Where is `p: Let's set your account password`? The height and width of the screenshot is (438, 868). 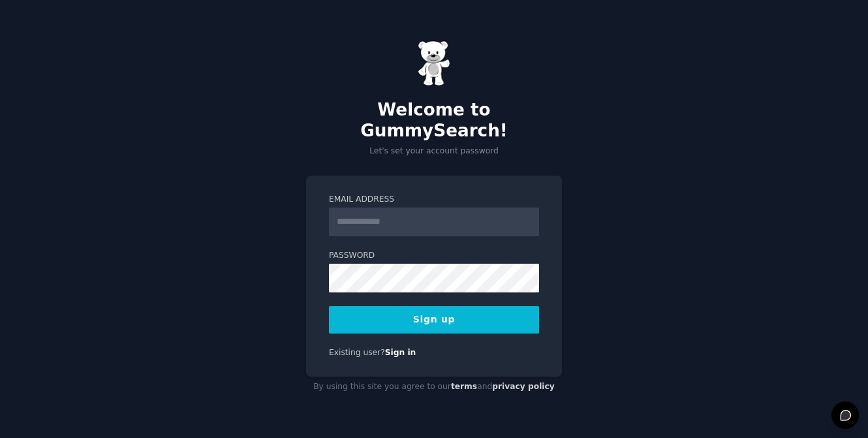
p: Let's set your account password is located at coordinates (434, 151).